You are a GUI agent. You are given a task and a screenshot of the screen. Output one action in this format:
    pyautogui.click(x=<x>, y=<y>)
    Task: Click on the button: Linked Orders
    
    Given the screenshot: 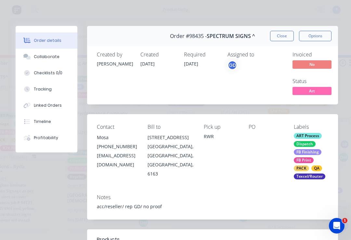 What is the action you would take?
    pyautogui.click(x=46, y=106)
    